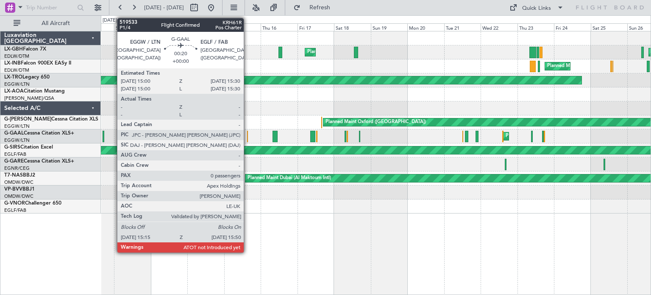 The height and width of the screenshot is (295, 651). Describe the element at coordinates (132, 27) in the screenshot. I see `div: Sun 12` at that location.